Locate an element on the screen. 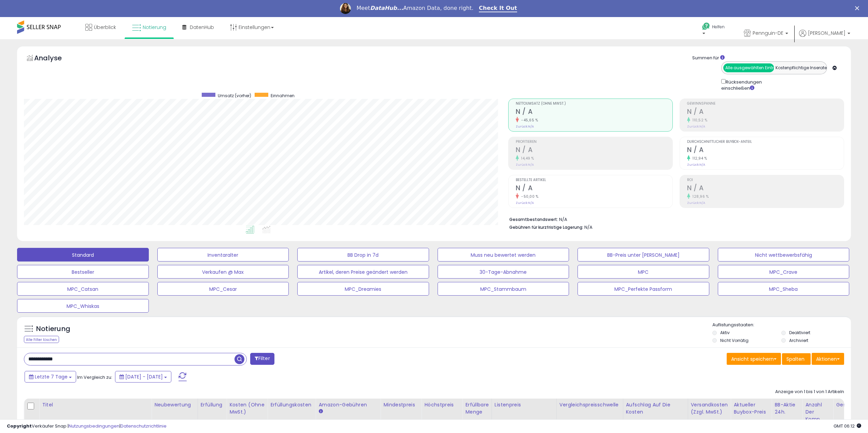 This screenshot has width=868, height=433. font: Deaktiviert is located at coordinates (800, 333).